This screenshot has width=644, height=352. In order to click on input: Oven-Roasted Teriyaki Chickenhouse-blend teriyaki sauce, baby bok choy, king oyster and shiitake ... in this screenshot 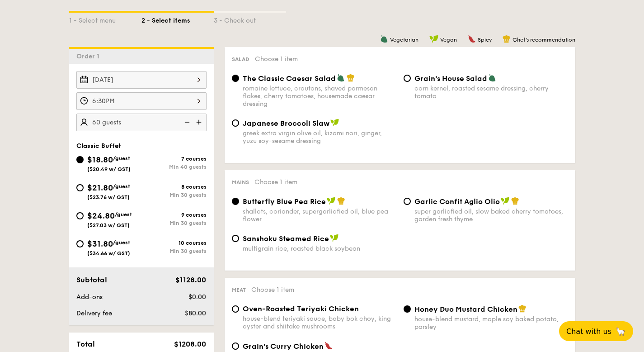, I will do `click(236, 309)`.